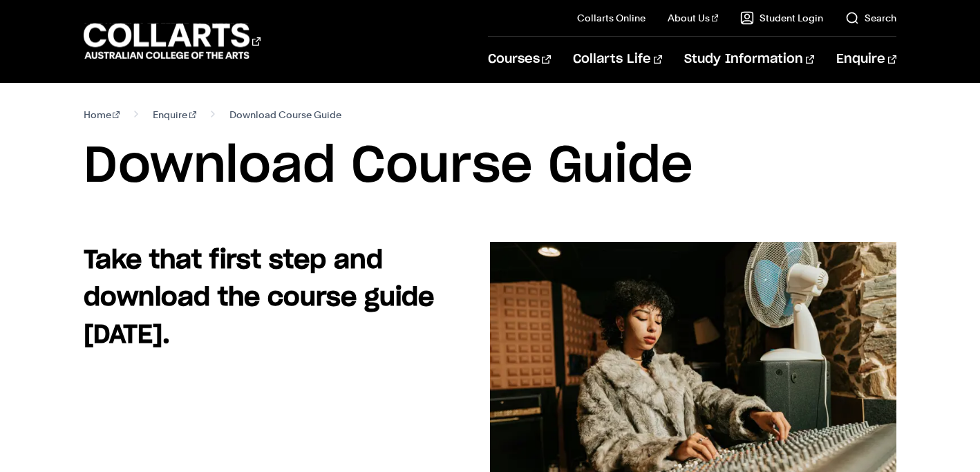 This screenshot has height=472, width=980. I want to click on a: Search, so click(871, 18).